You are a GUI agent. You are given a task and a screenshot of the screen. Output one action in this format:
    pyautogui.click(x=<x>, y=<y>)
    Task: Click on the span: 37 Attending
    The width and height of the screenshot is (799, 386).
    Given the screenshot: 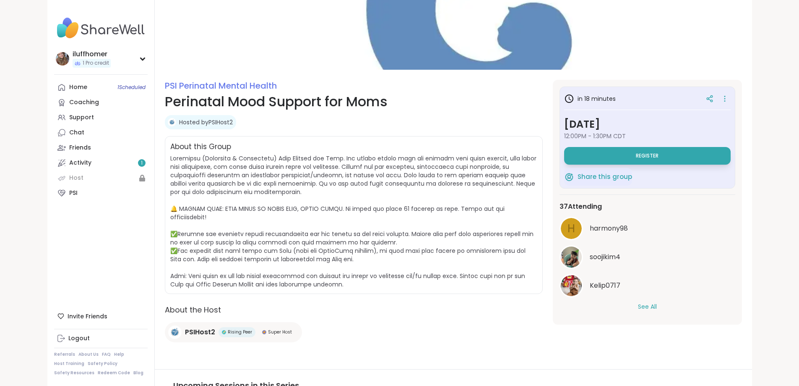 What is the action you would take?
    pyautogui.click(x=581, y=206)
    